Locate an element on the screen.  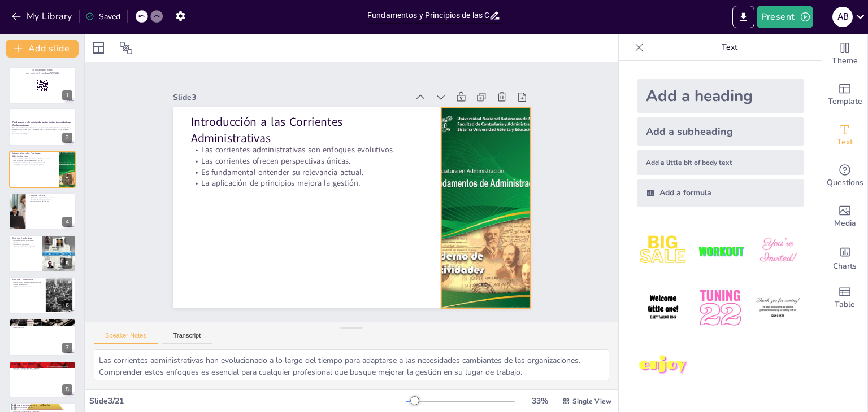
p: Organización como un sistema. is located at coordinates (42, 324).